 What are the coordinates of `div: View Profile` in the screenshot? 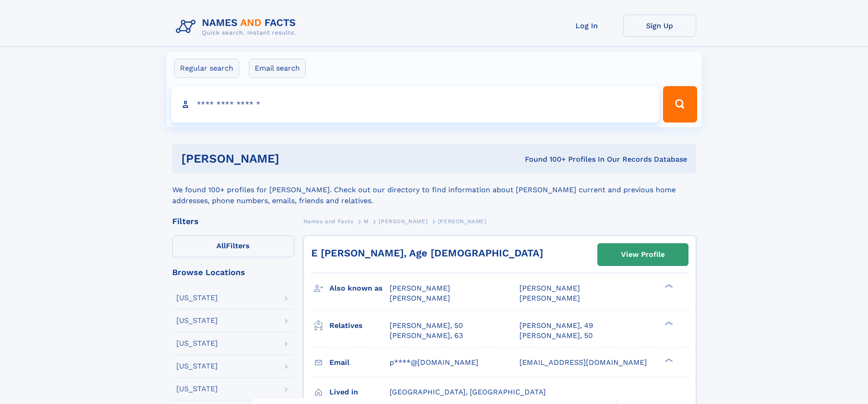 It's located at (643, 255).